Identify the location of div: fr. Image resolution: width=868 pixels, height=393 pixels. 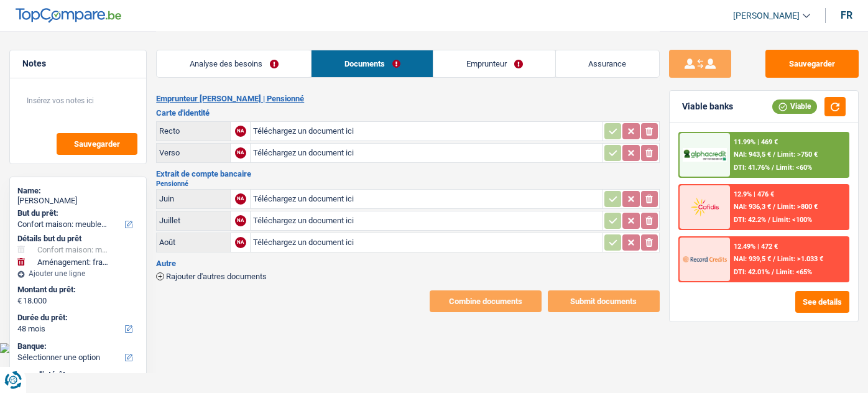
(845, 15).